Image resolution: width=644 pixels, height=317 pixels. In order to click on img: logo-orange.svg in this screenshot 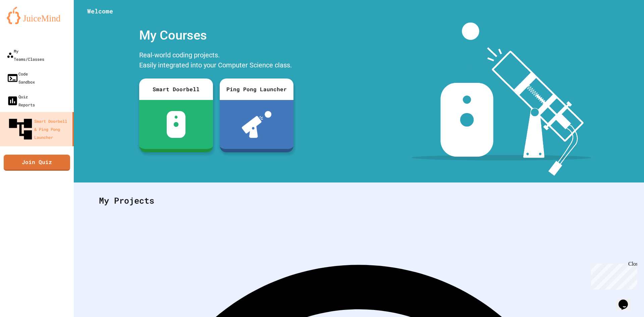, I will do `click(37, 15)`.